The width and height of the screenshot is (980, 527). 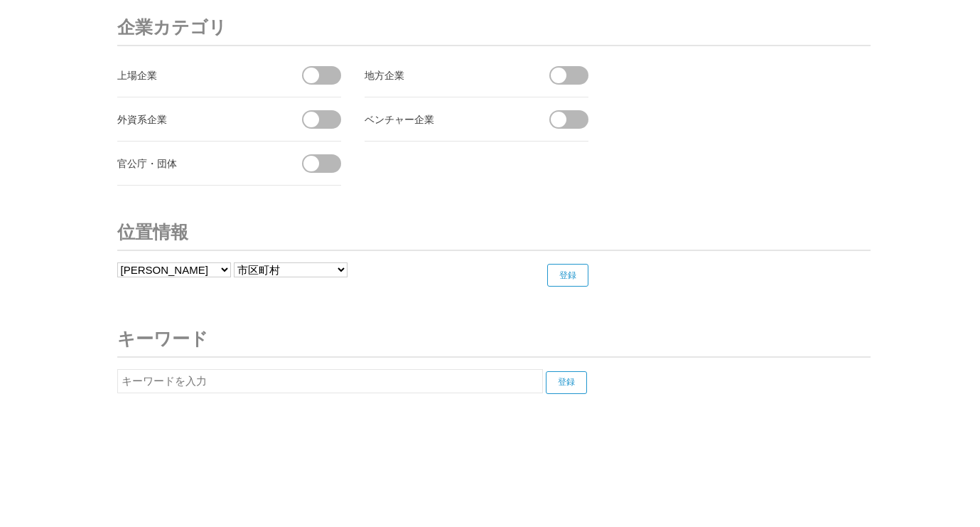 What do you see at coordinates (444, 74) in the screenshot?
I see `div: 地方企業` at bounding box center [444, 74].